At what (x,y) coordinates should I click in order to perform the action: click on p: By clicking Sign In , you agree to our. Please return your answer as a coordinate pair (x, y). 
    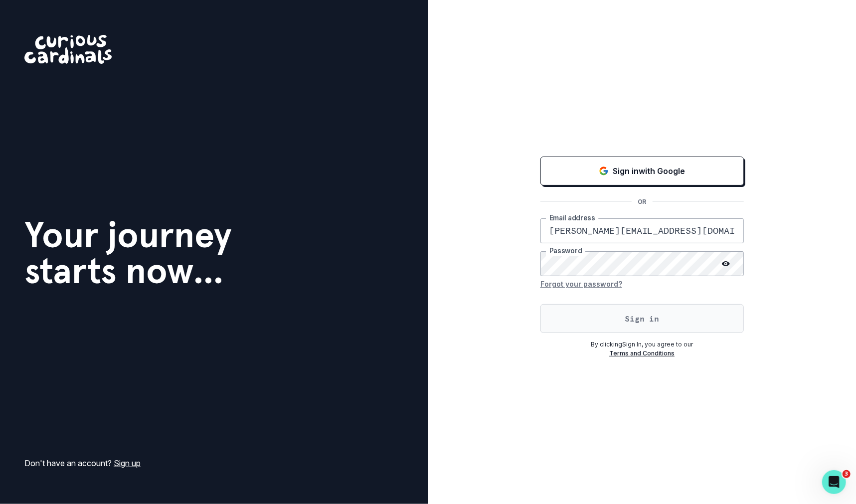
    Looking at the image, I should click on (642, 344).